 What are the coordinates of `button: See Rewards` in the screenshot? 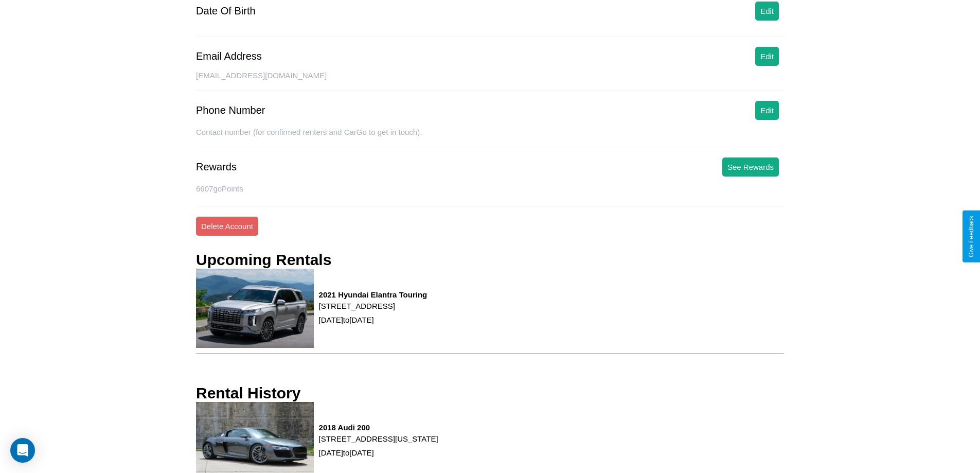 It's located at (751, 167).